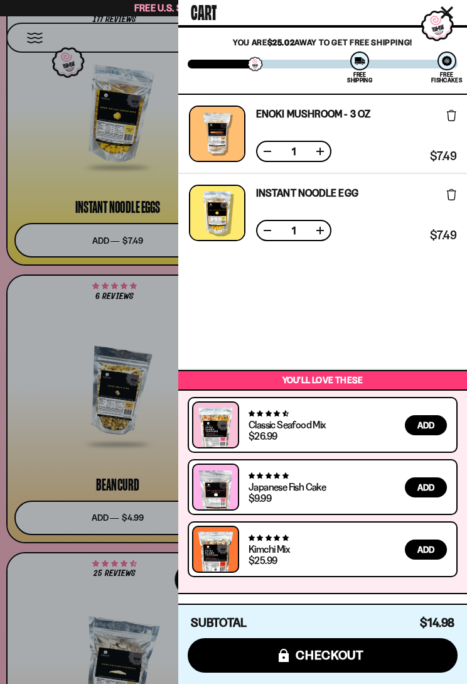 This screenshot has width=467, height=684. What do you see at coordinates (268, 413) in the screenshot?
I see `span: 4.68 stars` at bounding box center [268, 413].